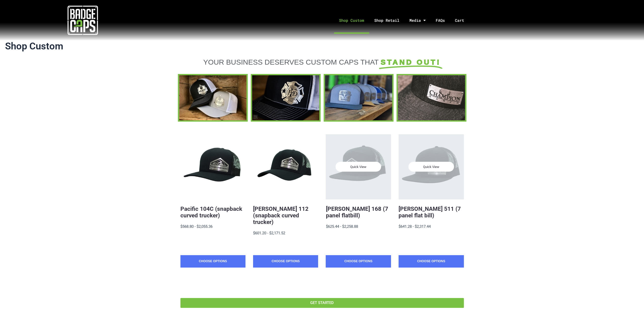 The image size is (644, 322). I want to click on a: YOUR BUSINESS DESERVES CUSTOM CAPS THAT STAND OUT!, so click(322, 62).